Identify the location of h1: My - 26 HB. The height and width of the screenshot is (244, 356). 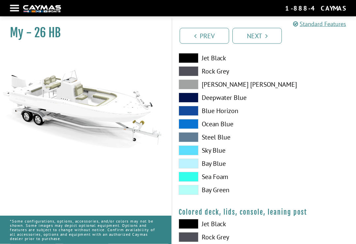
(82, 33).